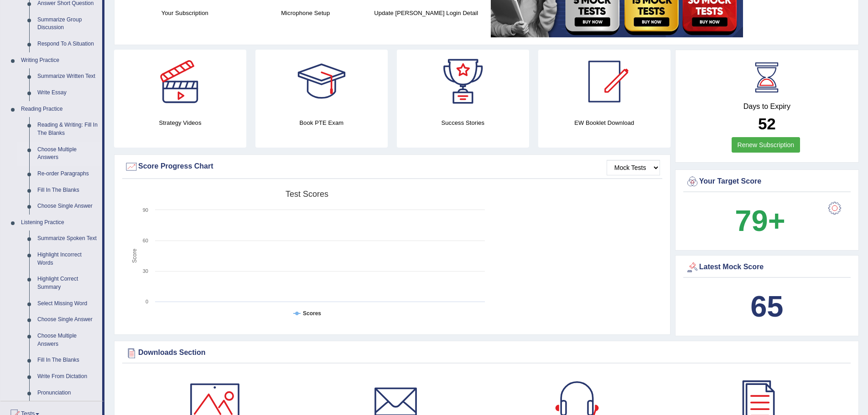 This screenshot has width=868, height=415. Describe the element at coordinates (392, 167) in the screenshot. I see `div: Score Progress Chart` at that location.